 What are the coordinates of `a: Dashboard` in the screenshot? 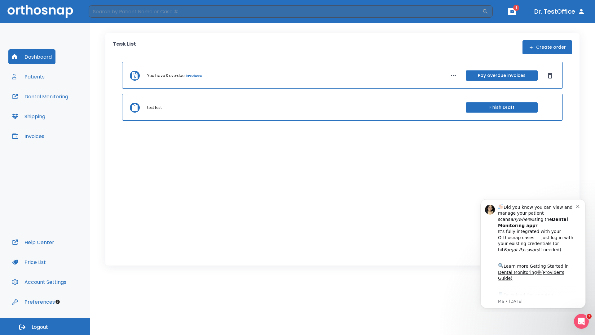 It's located at (32, 57).